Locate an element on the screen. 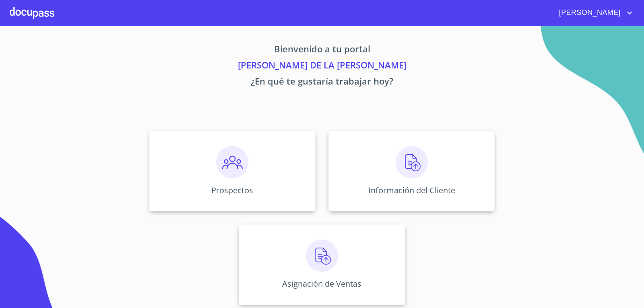  p: ¿En qué te gustaría trabajar hoy? is located at coordinates (322, 82).